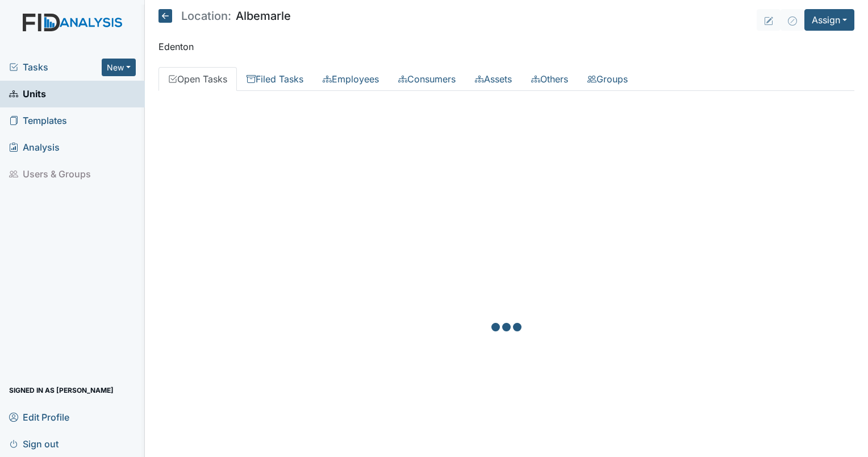 This screenshot has width=868, height=457. Describe the element at coordinates (28, 94) in the screenshot. I see `span: Units` at that location.